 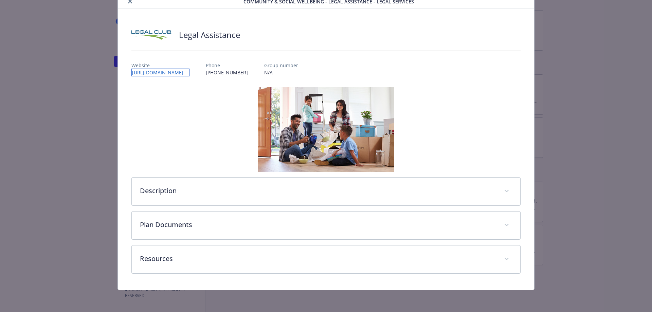 What do you see at coordinates (160, 65) in the screenshot?
I see `p: Website` at bounding box center [160, 65].